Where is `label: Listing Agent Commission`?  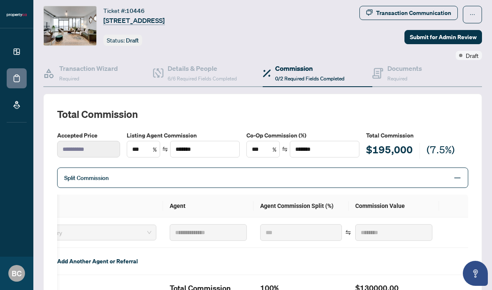
label: Listing Agent Commission is located at coordinates (183, 136).